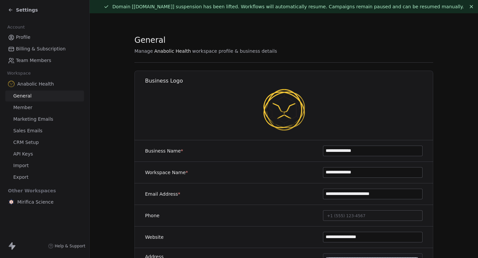 The image size is (478, 258). What do you see at coordinates (23, 108) in the screenshot?
I see `span: Member` at bounding box center [23, 108].